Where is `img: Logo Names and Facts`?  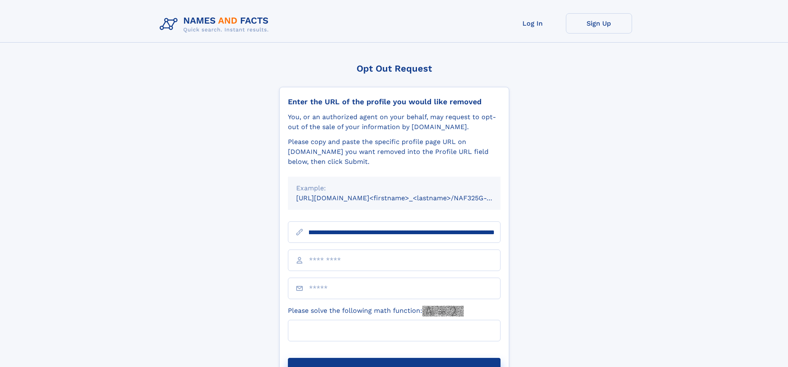
img: Logo Names and Facts is located at coordinates (216, 24).